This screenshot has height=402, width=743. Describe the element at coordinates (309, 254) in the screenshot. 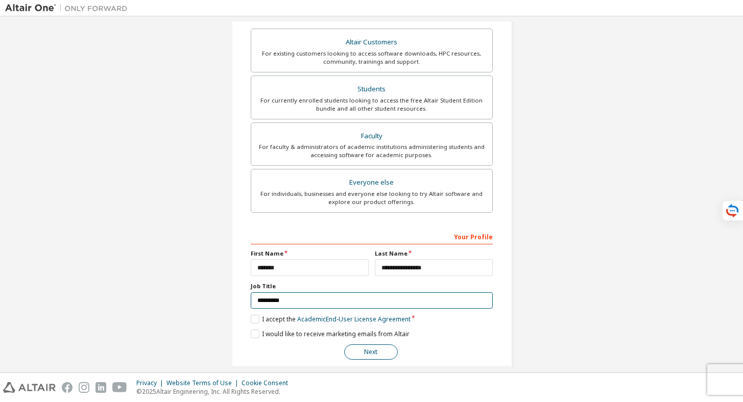

I see `label: First Name` at that location.